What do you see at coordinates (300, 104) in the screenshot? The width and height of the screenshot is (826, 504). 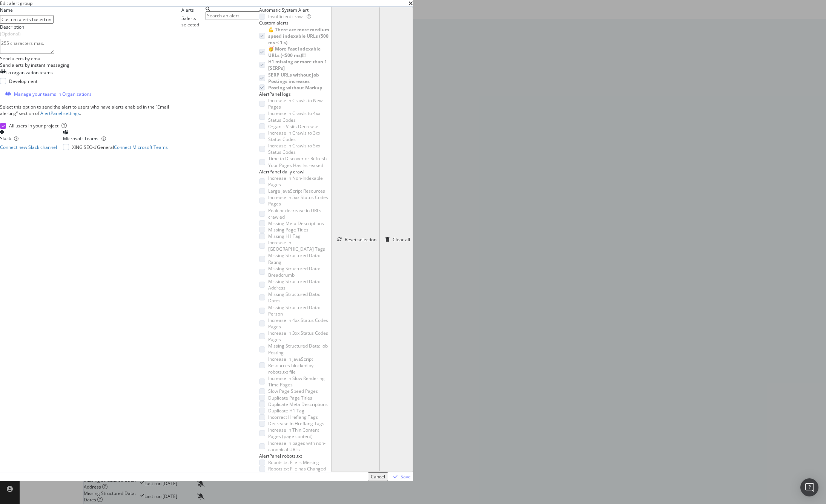 I see `span: Increase in Crawls to New Pages` at bounding box center [300, 104].